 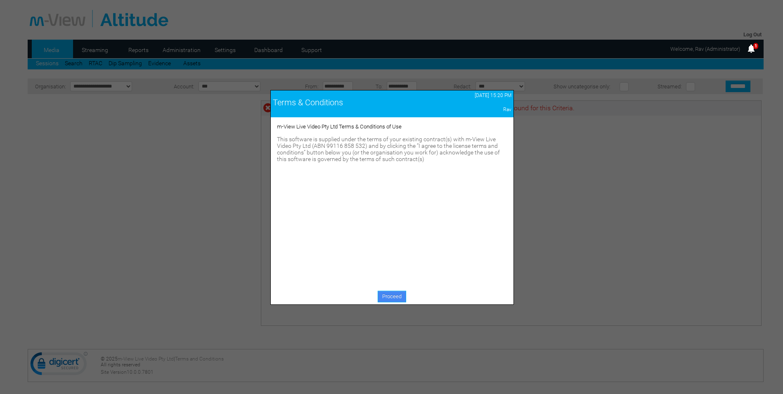 What do you see at coordinates (470, 109) in the screenshot?
I see `td: Rav` at bounding box center [470, 109].